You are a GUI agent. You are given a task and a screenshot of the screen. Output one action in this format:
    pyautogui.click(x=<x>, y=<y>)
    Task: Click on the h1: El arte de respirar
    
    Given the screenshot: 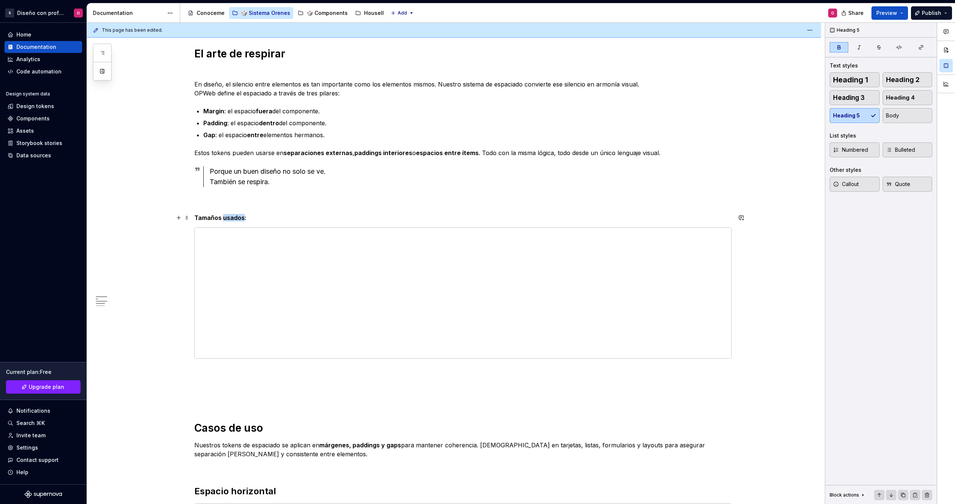 What is the action you would take?
    pyautogui.click(x=463, y=54)
    